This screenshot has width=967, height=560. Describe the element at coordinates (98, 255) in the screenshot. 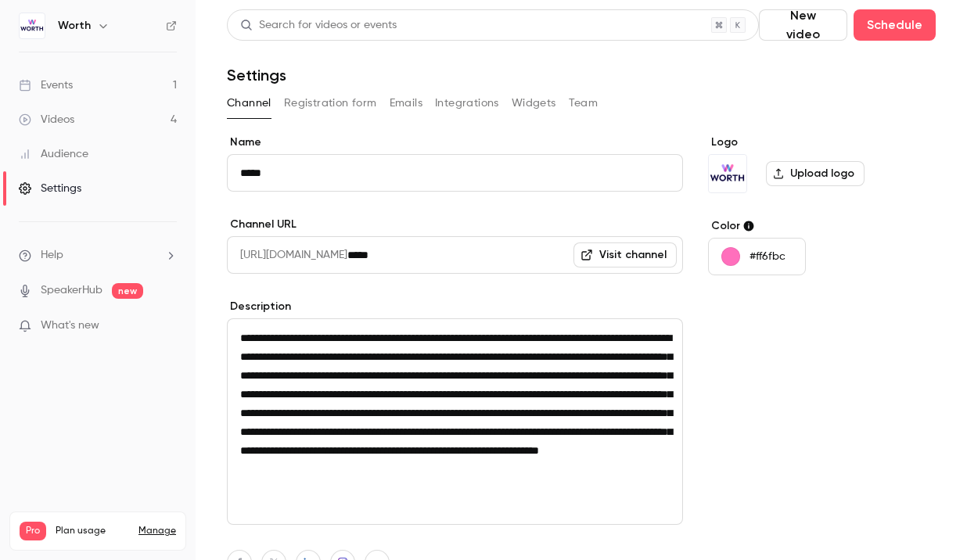

I see `li: help-dropdown-opener` at that location.